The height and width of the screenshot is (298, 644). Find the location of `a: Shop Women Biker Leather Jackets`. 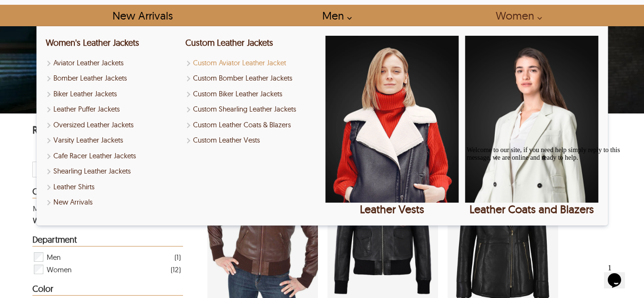

a: Shop Women Biker Leather Jackets is located at coordinates (112, 94).